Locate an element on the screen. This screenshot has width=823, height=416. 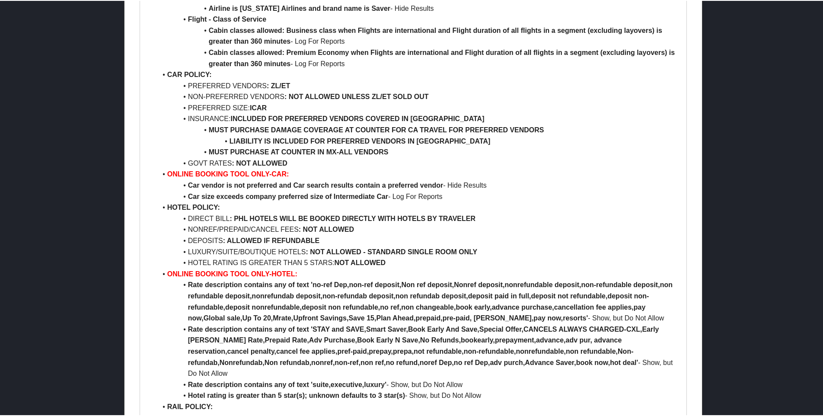
strong: Cabin classes allowed: Business class when Flights are international and Flight duration of all f... is located at coordinates (437, 35).